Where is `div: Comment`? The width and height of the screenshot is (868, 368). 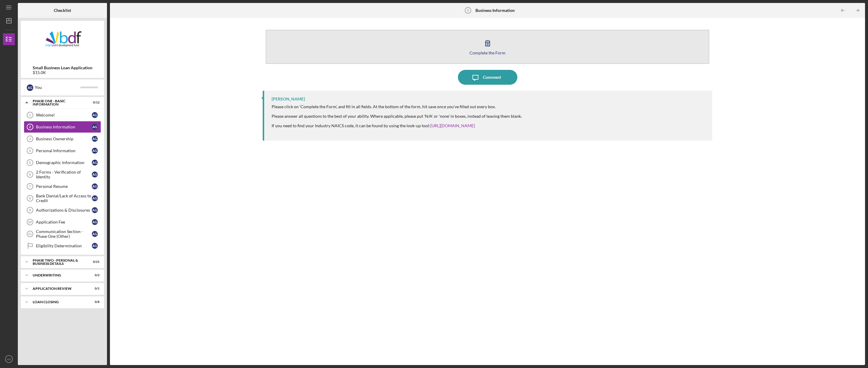
div: Comment is located at coordinates (492, 77).